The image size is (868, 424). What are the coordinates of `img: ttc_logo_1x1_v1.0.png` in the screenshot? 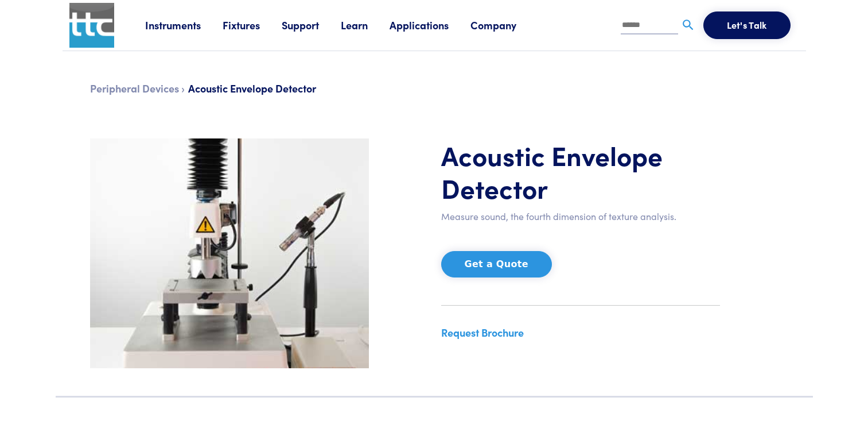 It's located at (92, 25).